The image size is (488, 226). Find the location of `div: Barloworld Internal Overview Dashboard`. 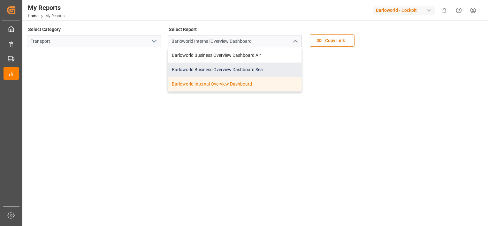

div: Barloworld Internal Overview Dashboard is located at coordinates (235, 84).